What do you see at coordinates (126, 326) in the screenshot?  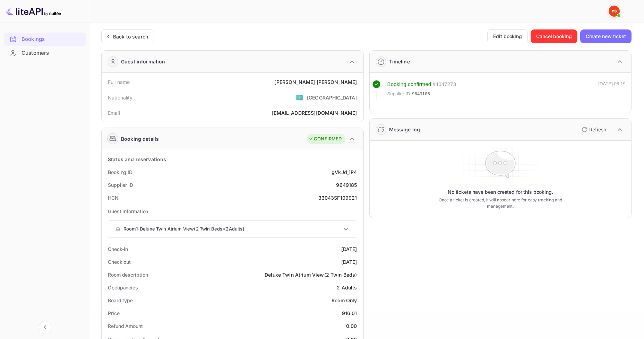 I see `div: Refund Amount` at bounding box center [126, 326].